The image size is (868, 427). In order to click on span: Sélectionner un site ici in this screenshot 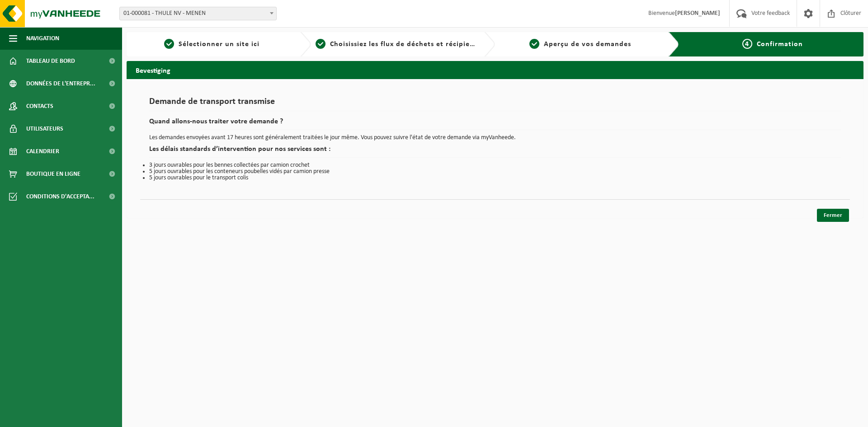, I will do `click(218, 44)`.